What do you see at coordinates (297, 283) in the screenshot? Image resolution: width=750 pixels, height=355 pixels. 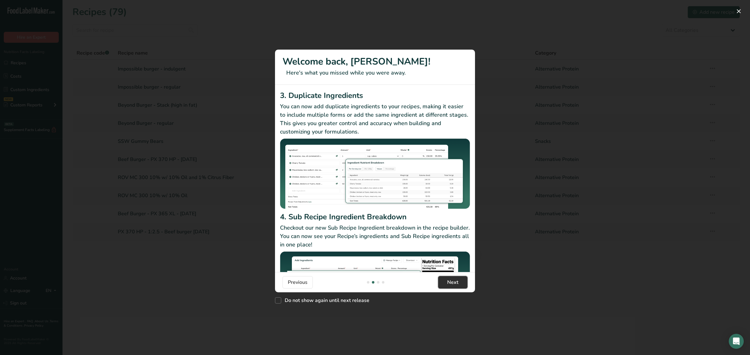 I see `span: Previous` at bounding box center [297, 283].